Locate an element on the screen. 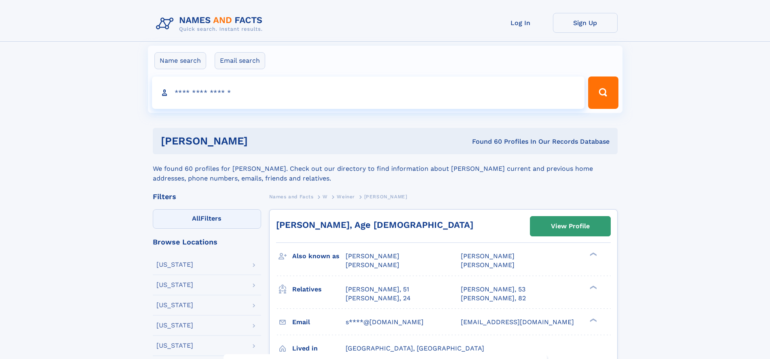  h3: Relatives is located at coordinates (319, 289).